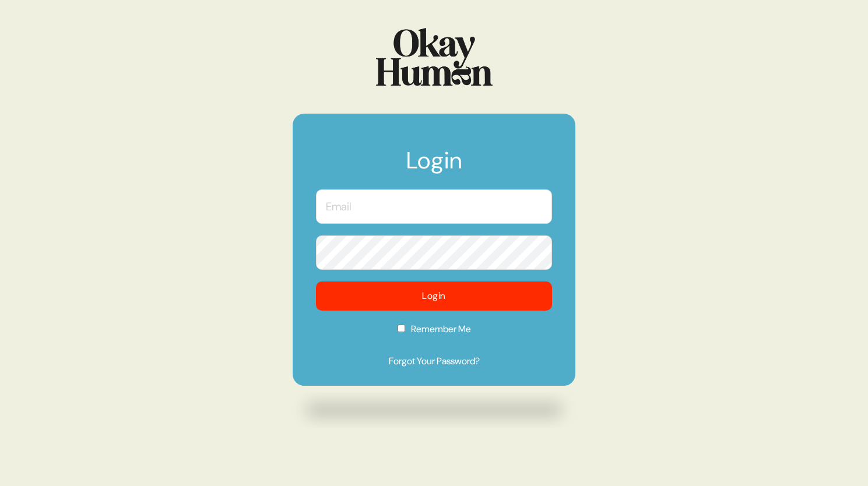 The image size is (868, 486). I want to click on input: Email, so click(434, 207).